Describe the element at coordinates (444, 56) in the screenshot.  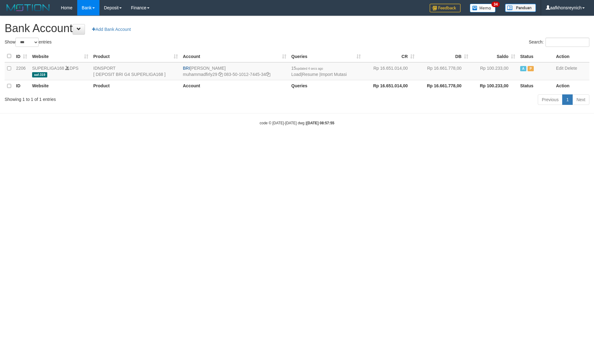
I see `th: DB: activate to sort column ascending` at that location.